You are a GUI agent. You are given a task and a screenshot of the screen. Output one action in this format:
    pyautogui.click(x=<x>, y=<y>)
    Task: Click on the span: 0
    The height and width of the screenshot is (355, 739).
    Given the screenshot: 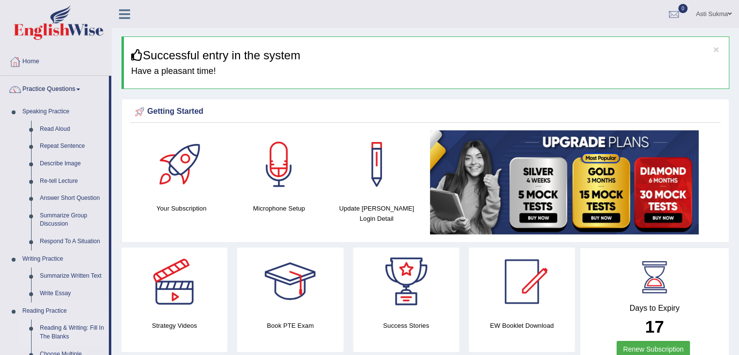 What is the action you would take?
    pyautogui.click(x=683, y=8)
    